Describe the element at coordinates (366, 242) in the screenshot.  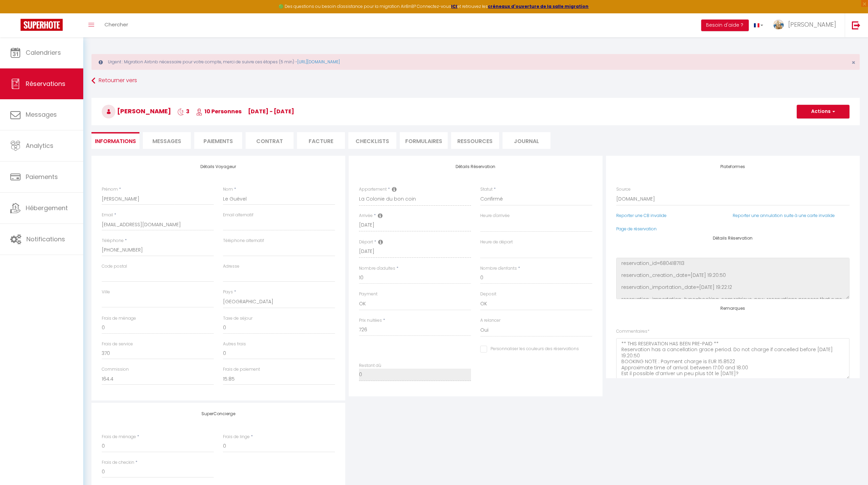
I see `label: Départ` at that location.